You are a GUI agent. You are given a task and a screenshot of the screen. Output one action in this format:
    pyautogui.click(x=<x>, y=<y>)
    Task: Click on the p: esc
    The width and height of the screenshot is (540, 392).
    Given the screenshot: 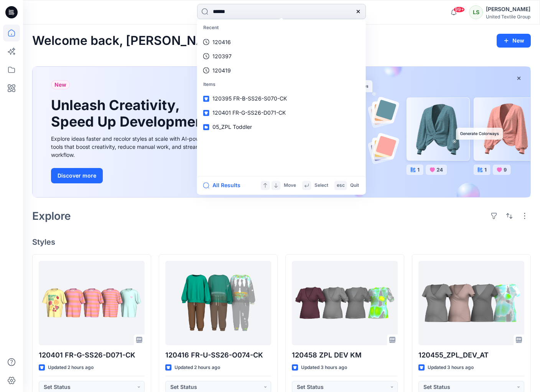 What is the action you would take?
    pyautogui.click(x=341, y=185)
    